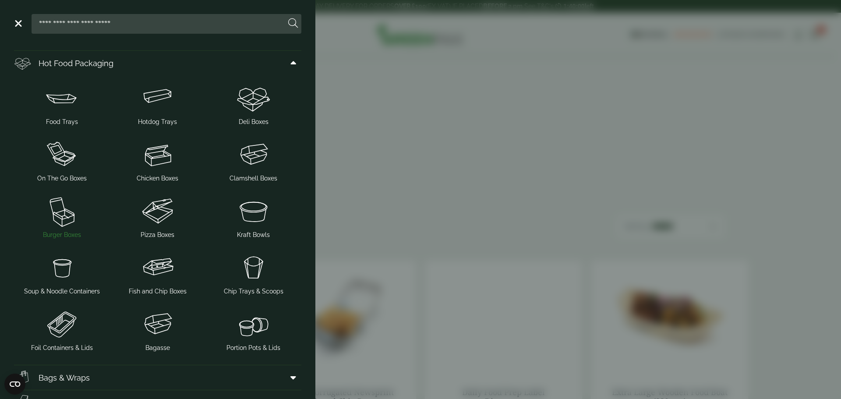 The width and height of the screenshot is (841, 399). I want to click on span: Chicken Boxes, so click(157, 178).